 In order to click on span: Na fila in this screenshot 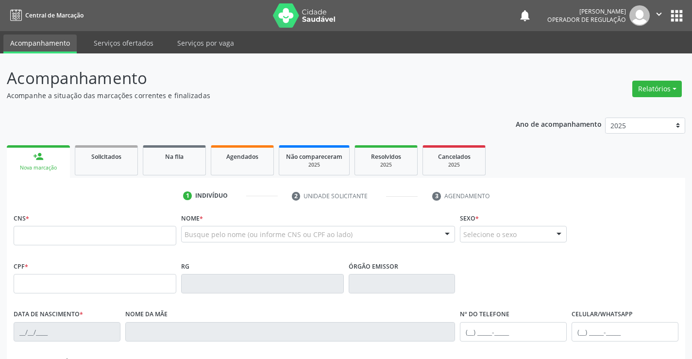, I will do `click(174, 156)`.